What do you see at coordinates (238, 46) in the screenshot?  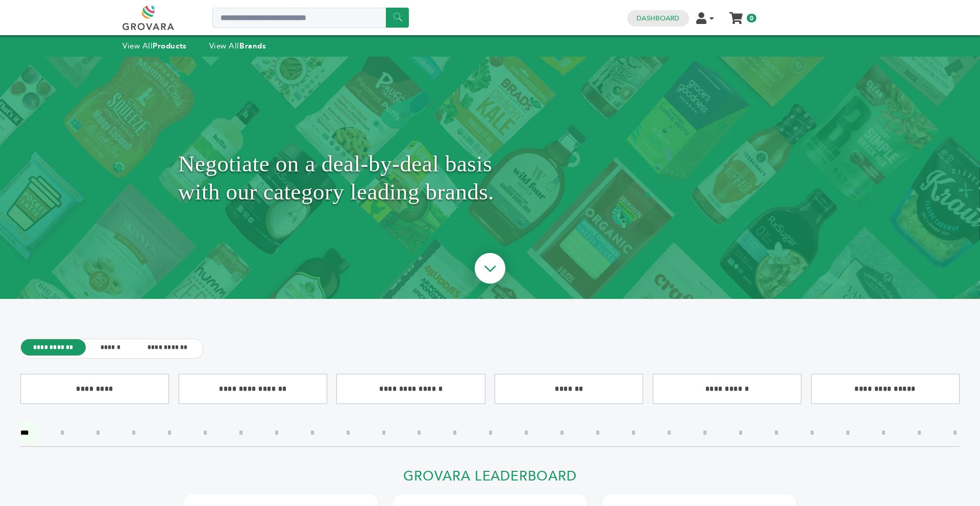 I see `a: View AllBrands` at bounding box center [238, 46].